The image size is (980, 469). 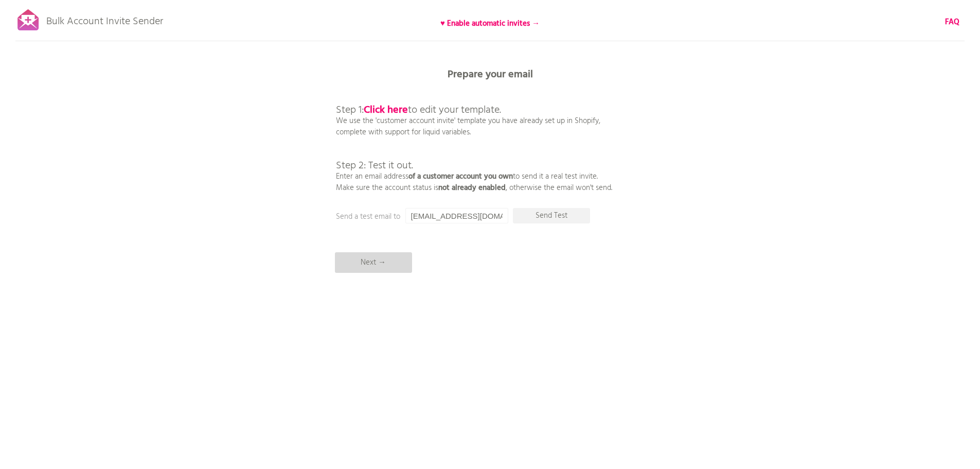 What do you see at coordinates (386, 110) in the screenshot?
I see `a: Click here` at bounding box center [386, 110].